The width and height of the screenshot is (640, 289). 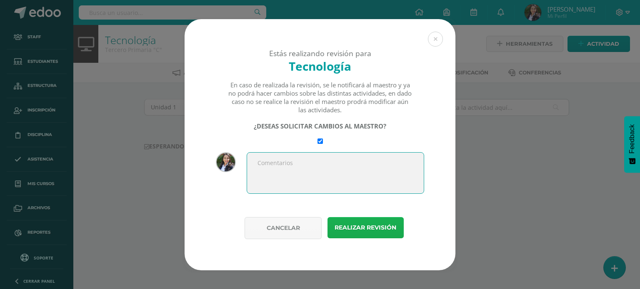 I want to click on input: Require changes, so click(x=320, y=141).